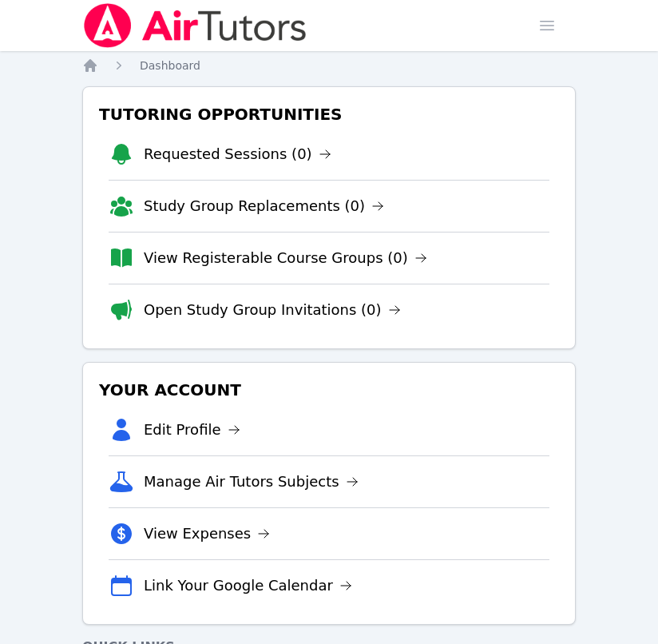 This screenshot has height=644, width=658. I want to click on a: Open Study Group Invitations (0), so click(272, 310).